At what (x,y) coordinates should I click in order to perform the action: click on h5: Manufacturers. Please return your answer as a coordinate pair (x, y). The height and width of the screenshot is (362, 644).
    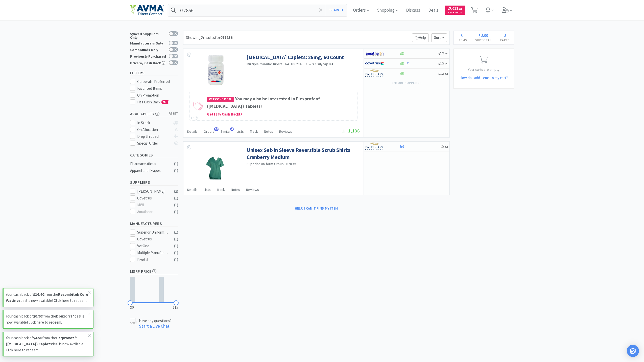
    Looking at the image, I should click on (154, 224).